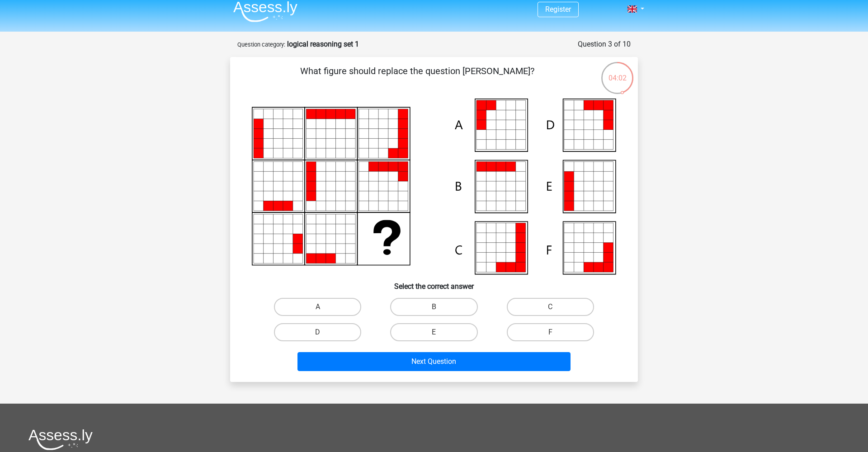 This screenshot has height=452, width=868. I want to click on strong: logical reasoning set 1, so click(323, 44).